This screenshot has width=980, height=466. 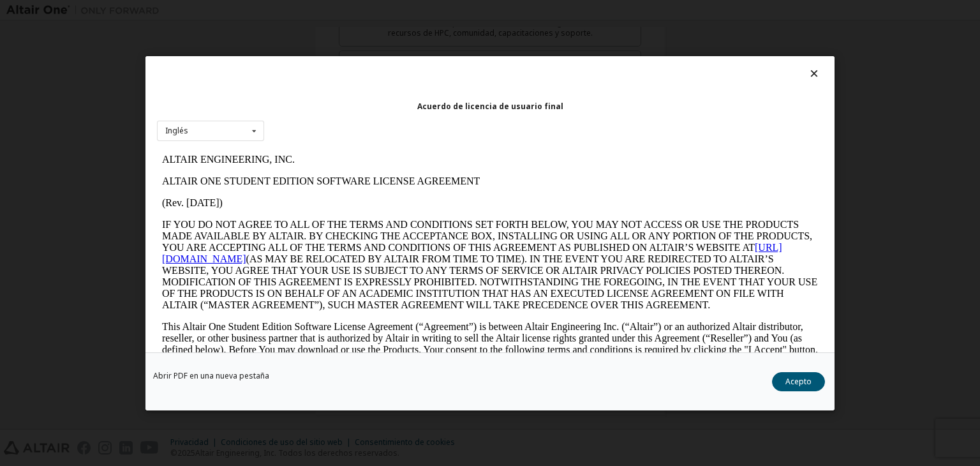 What do you see at coordinates (333, 32) in the screenshot?
I see `p: ALTAIR ONE STUDENT EDITION SOFTWARE LICENSE AGREEMENT` at bounding box center [333, 32].